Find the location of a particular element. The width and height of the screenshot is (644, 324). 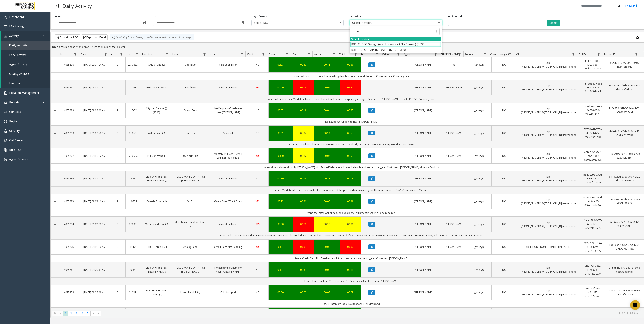

a: 01:08 is located at coordinates (351, 178).